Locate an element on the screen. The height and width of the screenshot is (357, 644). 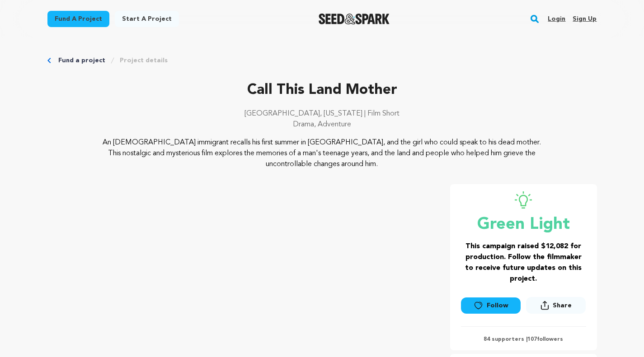
img: Seed&Spark Logo Dark Mode is located at coordinates (354, 19).